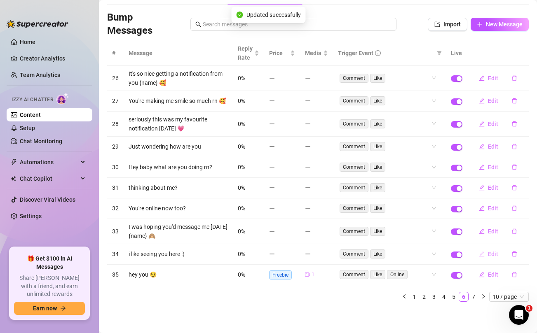  I want to click on span: video-camera, so click(307, 275).